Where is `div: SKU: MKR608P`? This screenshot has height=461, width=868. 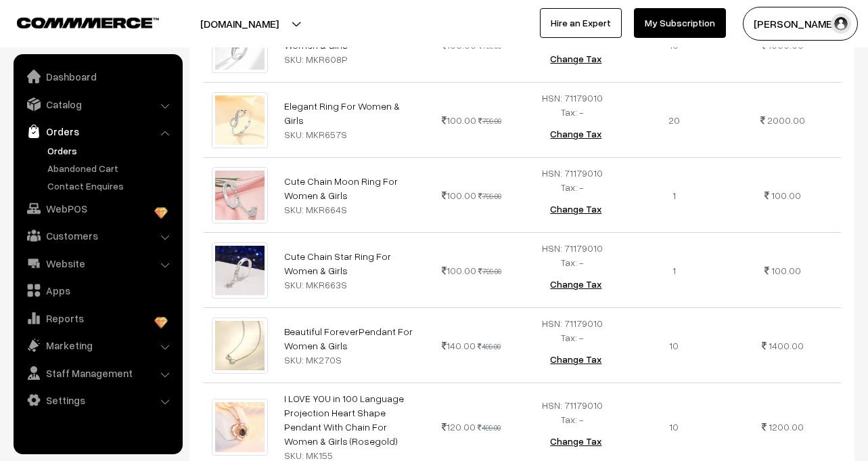 div: SKU: MKR608P is located at coordinates (348, 59).